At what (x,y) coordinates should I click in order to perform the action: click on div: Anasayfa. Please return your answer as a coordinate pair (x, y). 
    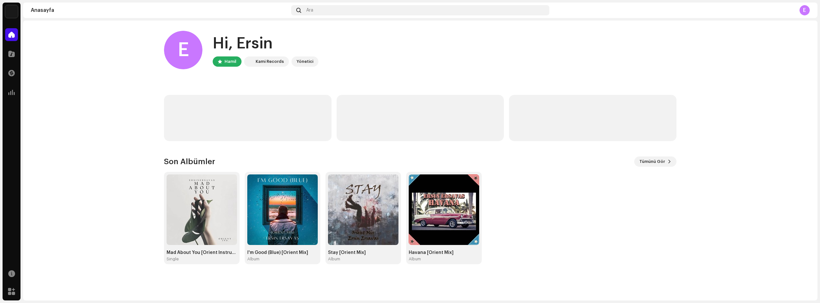
    Looking at the image, I should click on (159, 10).